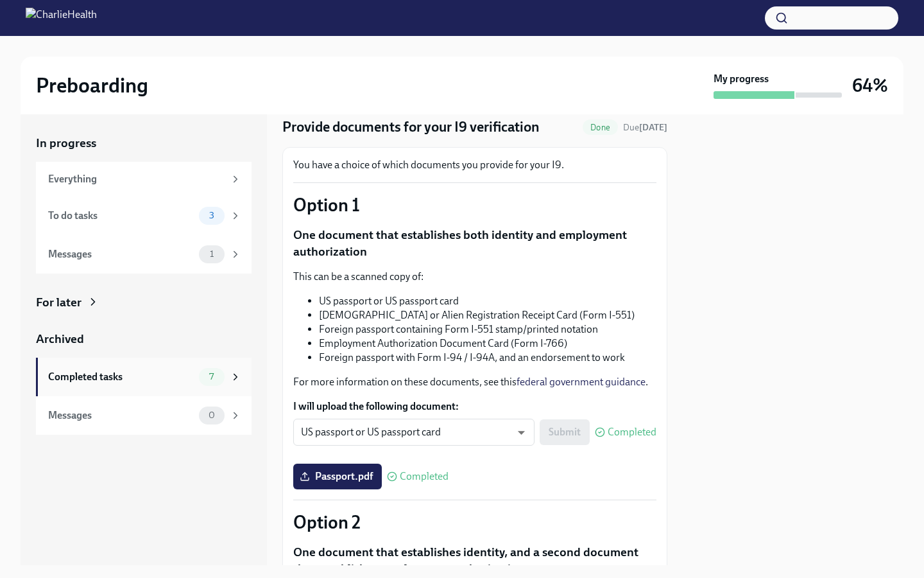 The width and height of the screenshot is (924, 578). What do you see at coordinates (411, 127) in the screenshot?
I see `h4: Provide documents for your I9 verification` at bounding box center [411, 127].